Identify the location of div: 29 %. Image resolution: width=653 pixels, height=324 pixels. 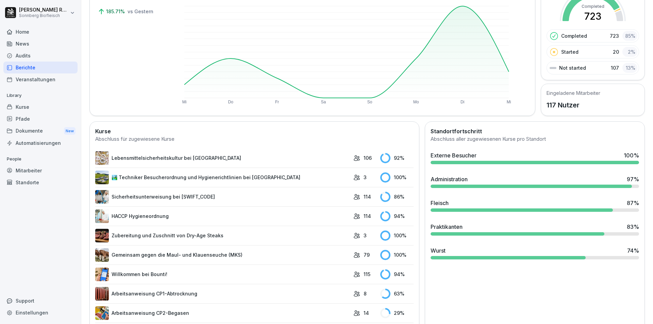
(397, 313).